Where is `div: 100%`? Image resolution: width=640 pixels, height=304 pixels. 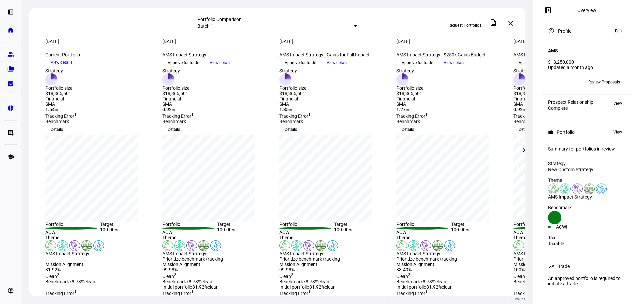
div: 100% is located at coordinates (567, 269).